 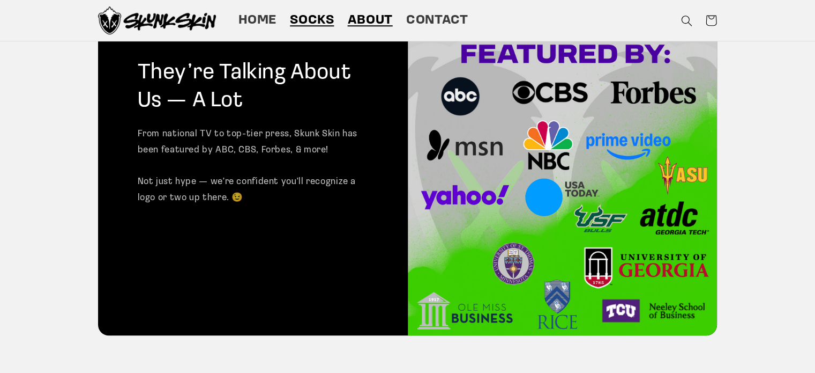 What do you see at coordinates (253, 87) in the screenshot?
I see `h2: They’re Talking About Us — A Lot` at bounding box center [253, 87].